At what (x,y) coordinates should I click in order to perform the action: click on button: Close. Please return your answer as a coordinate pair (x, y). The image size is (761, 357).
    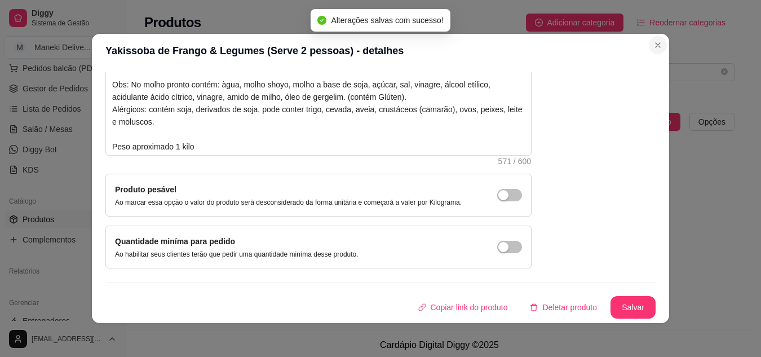
    Looking at the image, I should click on (658, 45).